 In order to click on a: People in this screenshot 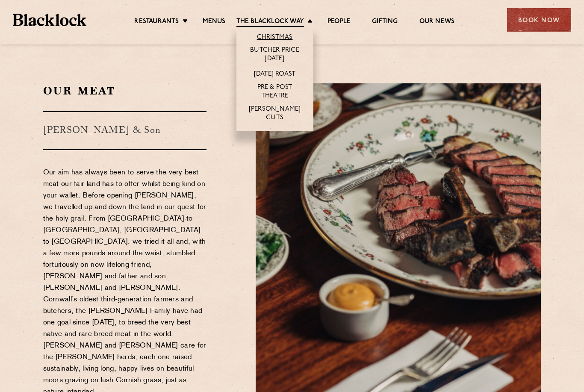, I will do `click(339, 22)`.